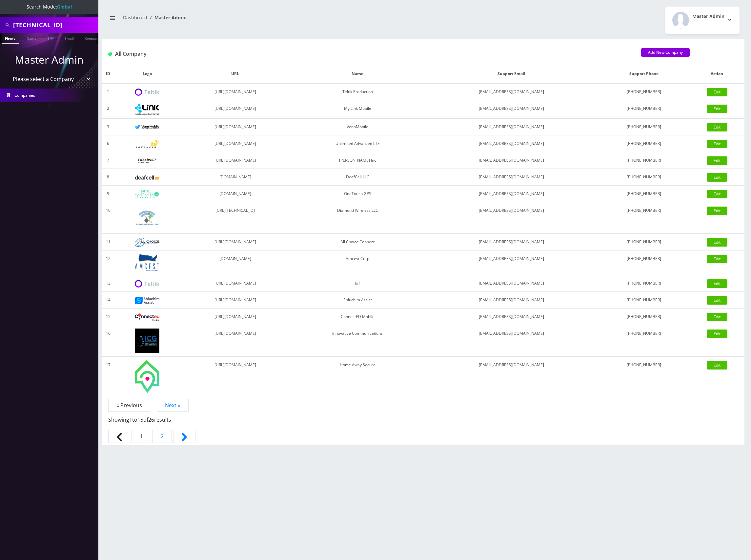 This screenshot has height=560, width=751. I want to click on td: Amcest Corp, so click(358, 263).